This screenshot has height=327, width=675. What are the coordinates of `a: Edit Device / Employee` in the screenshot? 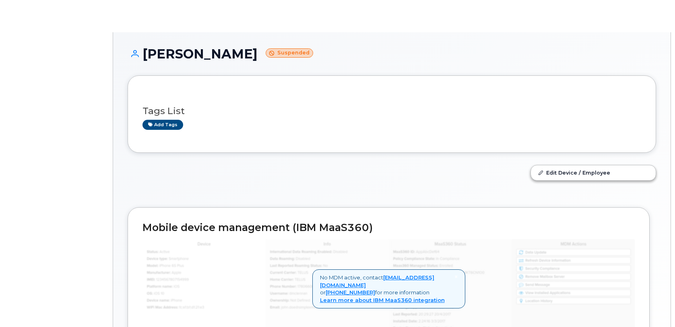 It's located at (594, 172).